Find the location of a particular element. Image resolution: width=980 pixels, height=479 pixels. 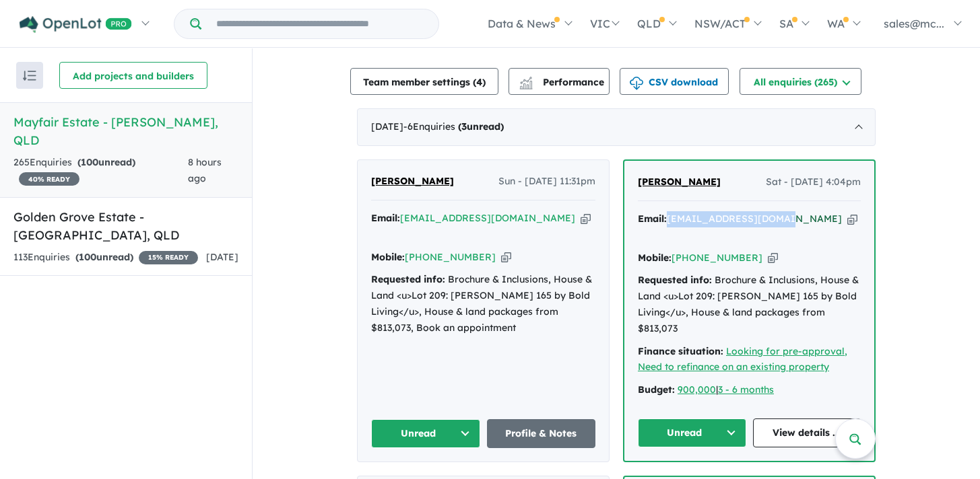

a: 3 - 6 months is located at coordinates (746, 390).